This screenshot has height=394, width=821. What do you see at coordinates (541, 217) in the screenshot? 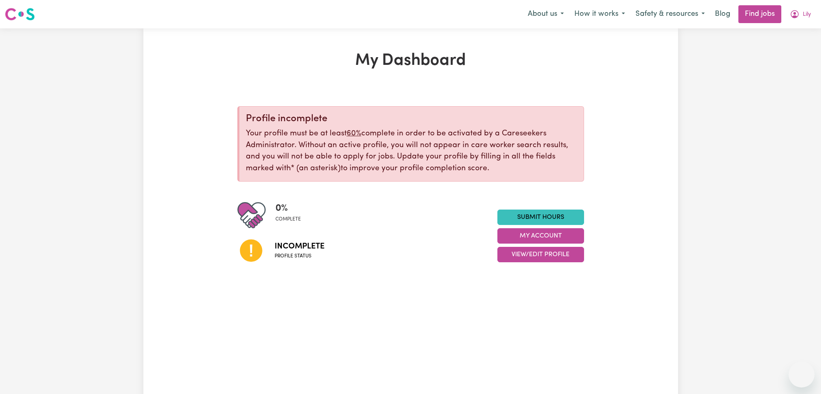
I see `a: Submit Hours` at bounding box center [541, 217].